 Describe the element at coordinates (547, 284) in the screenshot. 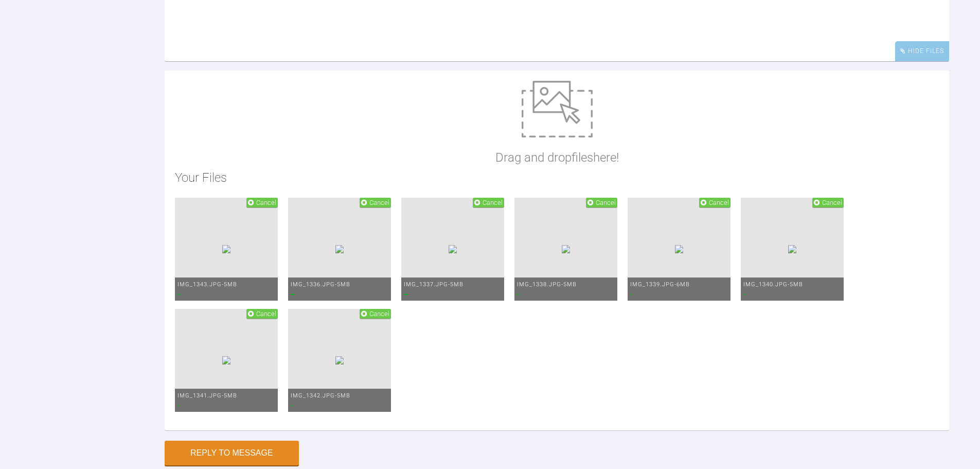

I see `span: IMG_1338.JPG - 5MB` at that location.